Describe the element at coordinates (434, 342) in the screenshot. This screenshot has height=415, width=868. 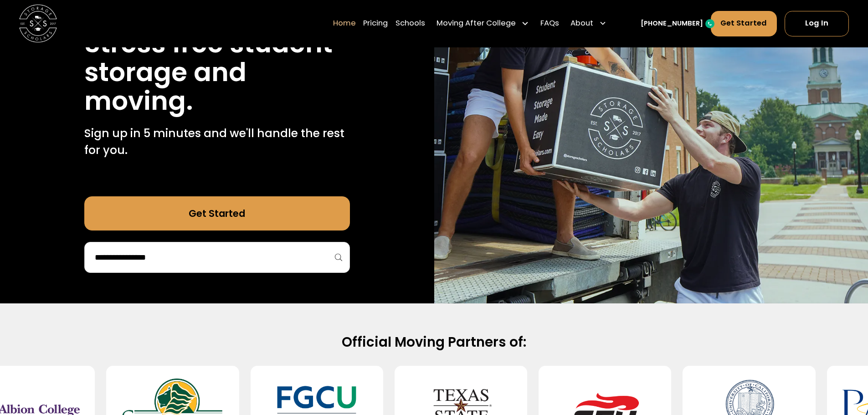
I see `h2: Official Moving Partners of:` at that location.